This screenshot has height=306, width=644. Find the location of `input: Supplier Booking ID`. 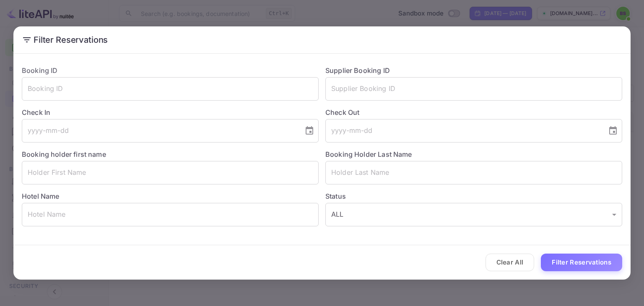

input: Supplier Booking ID is located at coordinates (474, 89).